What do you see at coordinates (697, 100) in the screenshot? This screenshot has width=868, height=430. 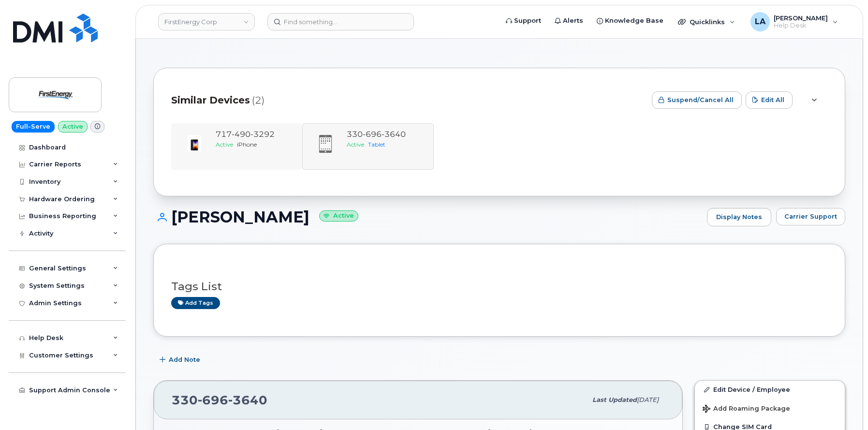 I see `button: Suspend/Cancel All` at bounding box center [697, 100].